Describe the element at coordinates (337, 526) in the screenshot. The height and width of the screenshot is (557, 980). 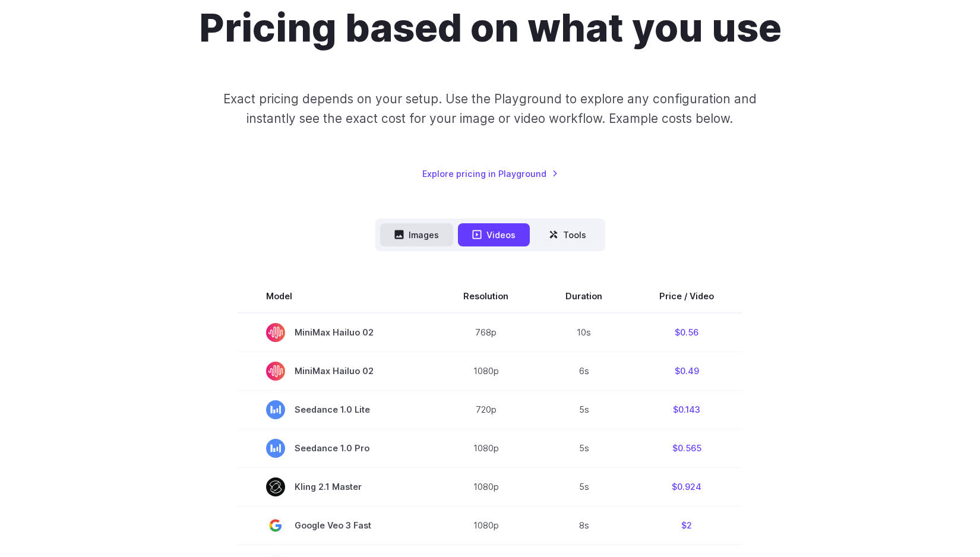
I see `span: Google Veo 3 Fast` at that location.